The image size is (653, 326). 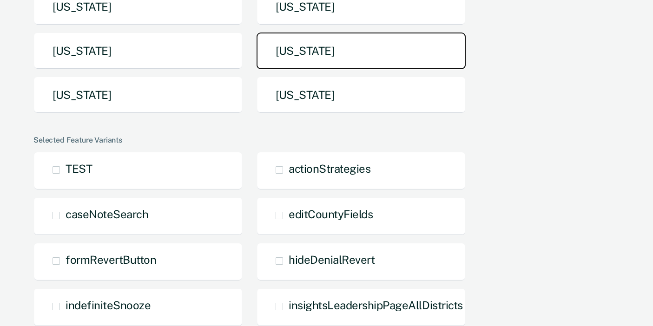 What do you see at coordinates (107, 214) in the screenshot?
I see `span: caseNoteSearch` at bounding box center [107, 214].